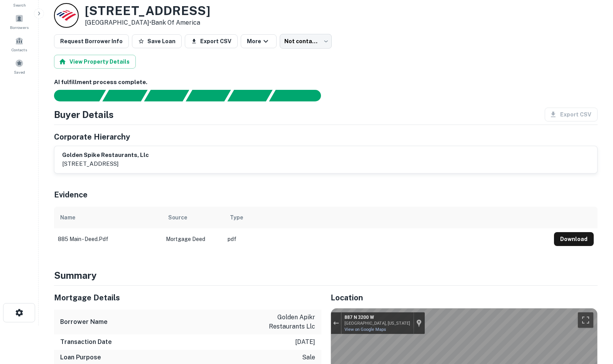  What do you see at coordinates (71, 195) in the screenshot?
I see `h5: Evidence` at bounding box center [71, 195].